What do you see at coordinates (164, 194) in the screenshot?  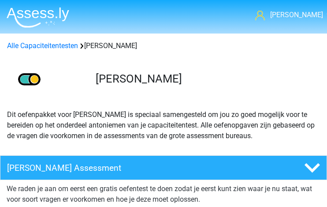 I see `p: We raden je aan om eerst een gratis oefentest te doen zodat je eerst kunt zien waar je nu staat, ...` at bounding box center [164, 194].